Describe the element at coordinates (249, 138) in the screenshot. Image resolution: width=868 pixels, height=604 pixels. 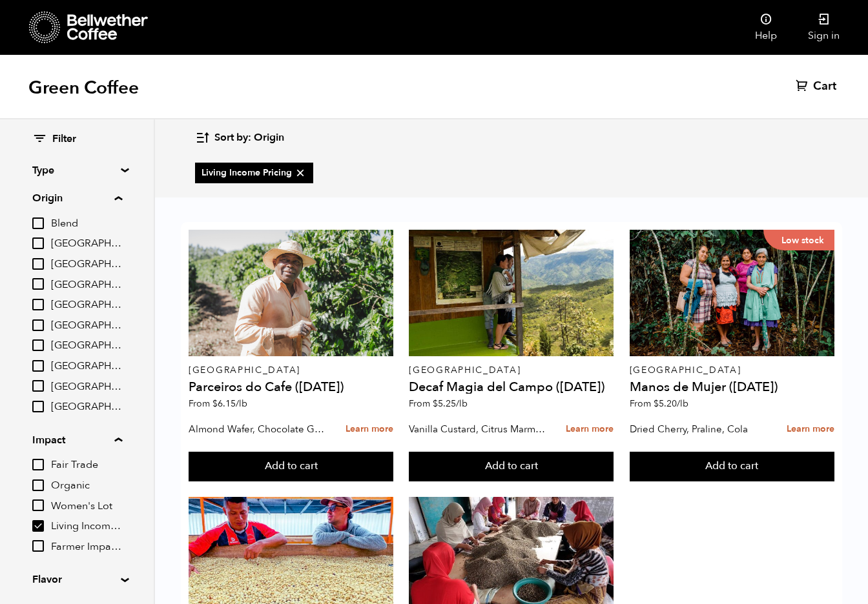
I see `span: Sort by: Origin` at that location.